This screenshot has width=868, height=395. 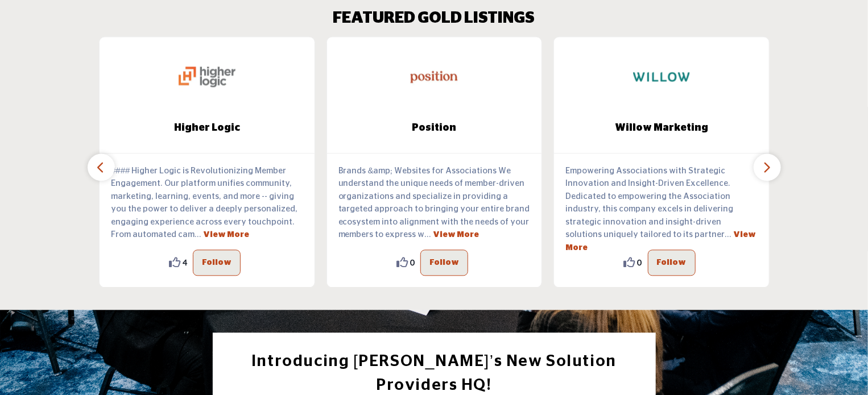 What do you see at coordinates (185, 262) in the screenshot?
I see `span: 4` at bounding box center [185, 262].